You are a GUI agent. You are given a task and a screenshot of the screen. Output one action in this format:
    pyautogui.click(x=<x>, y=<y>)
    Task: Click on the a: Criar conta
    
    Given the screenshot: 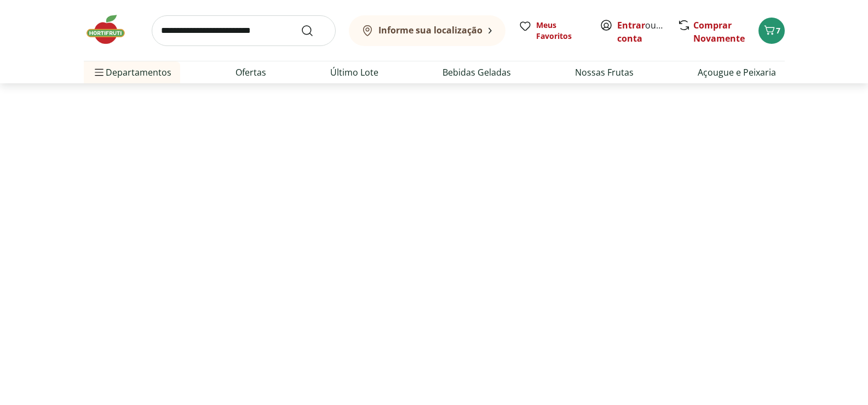 What is the action you would take?
    pyautogui.click(x=647, y=31)
    